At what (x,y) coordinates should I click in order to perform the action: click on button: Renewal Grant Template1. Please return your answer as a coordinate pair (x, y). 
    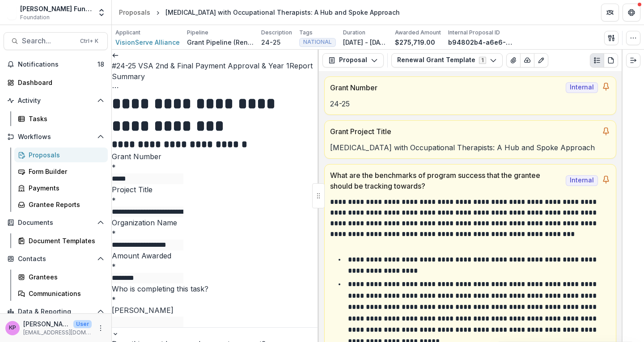
    Looking at the image, I should click on (447, 60).